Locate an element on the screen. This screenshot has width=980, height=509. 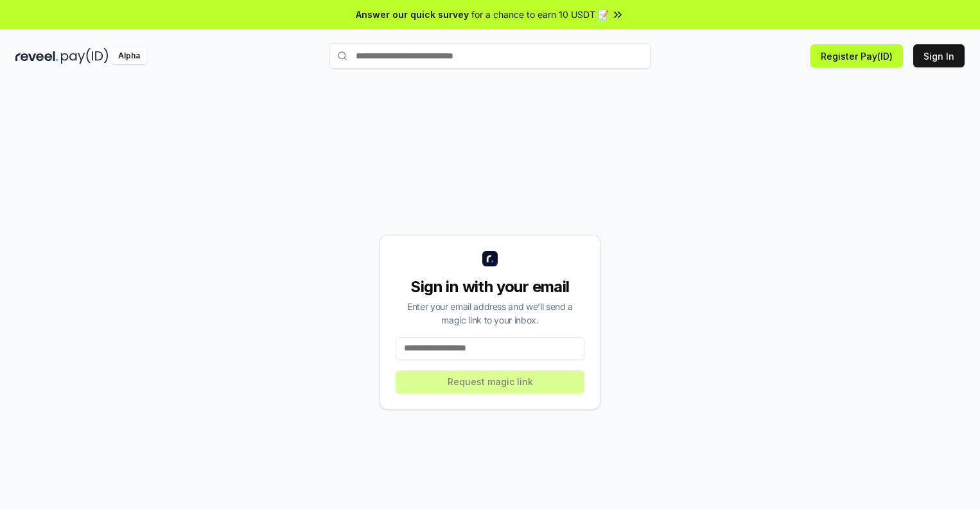
span: for a chance to earn 10 USDT 📝 is located at coordinates (540, 15).